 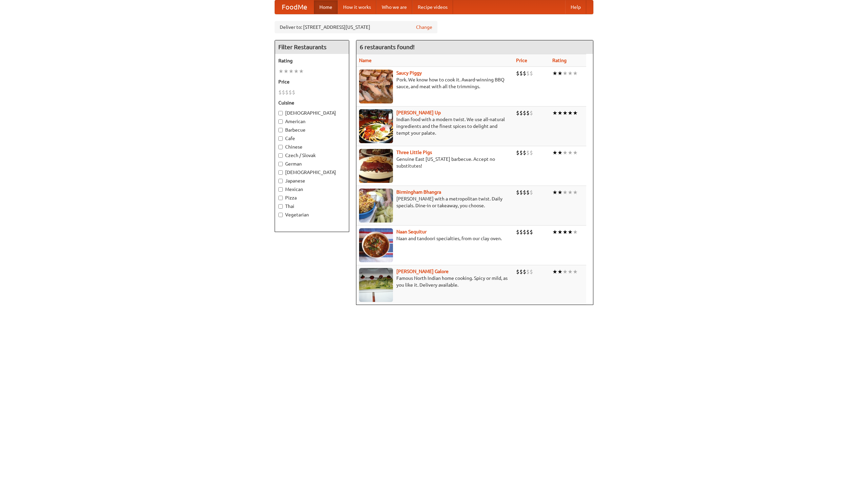 What do you see at coordinates (376, 205) in the screenshot?
I see `img: bhangra.jpg` at bounding box center [376, 205].